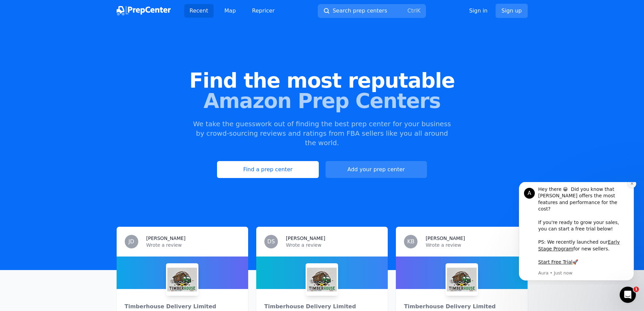 The width and height of the screenshot is (644, 311). What do you see at coordinates (75, 45) in the screenshot?
I see `div: Message content` at bounding box center [75, 45].